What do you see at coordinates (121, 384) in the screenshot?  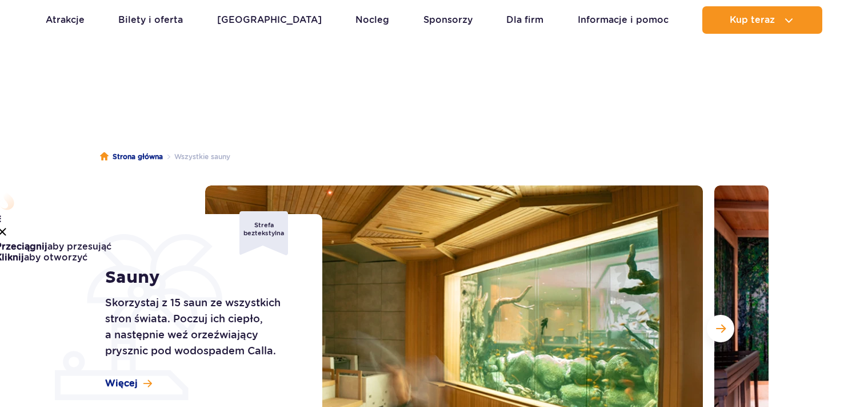 I see `span: Więcej` at bounding box center [121, 384].